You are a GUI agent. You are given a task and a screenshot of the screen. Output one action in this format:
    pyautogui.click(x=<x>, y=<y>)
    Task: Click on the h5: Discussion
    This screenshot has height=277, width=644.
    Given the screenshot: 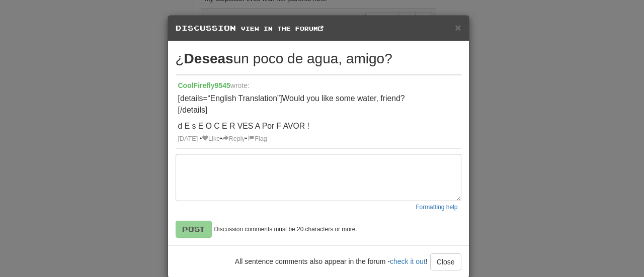 What is the action you would take?
    pyautogui.click(x=318, y=28)
    